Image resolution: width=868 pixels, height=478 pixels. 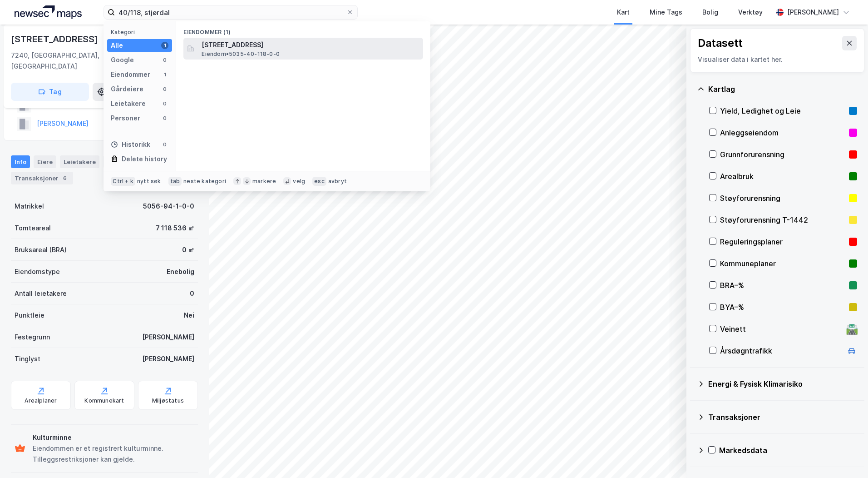 I want to click on img: logo.a4113a55bc3d86da70a041830d287a7e.svg, so click(x=48, y=13).